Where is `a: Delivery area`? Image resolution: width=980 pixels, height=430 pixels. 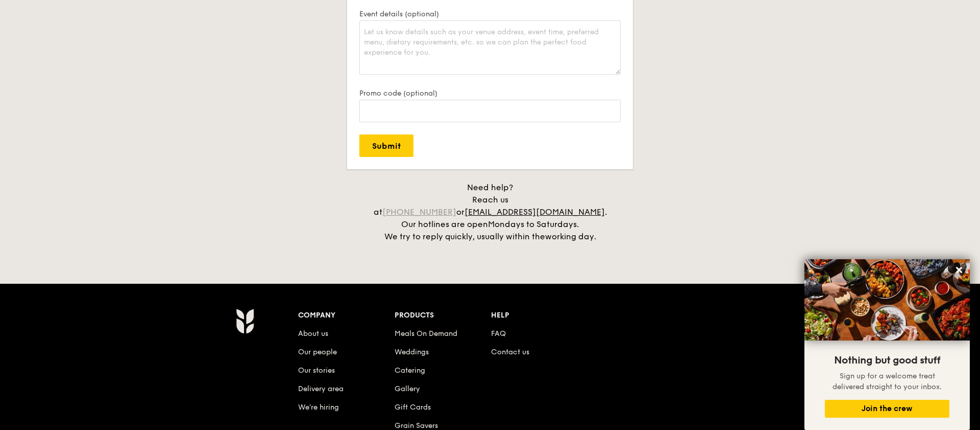
a: Delivery area is located at coordinates (320, 389).